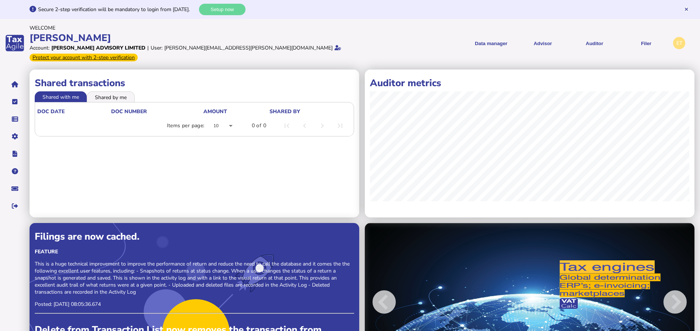  Describe the element at coordinates (194, 251) in the screenshot. I see `div: Feature` at that location.